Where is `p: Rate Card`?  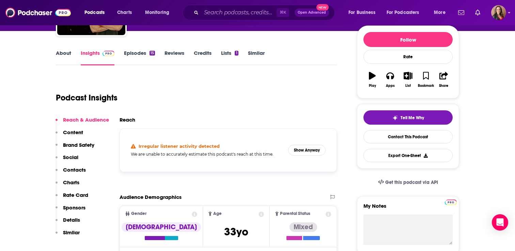
p: Rate Card is located at coordinates (76, 195).